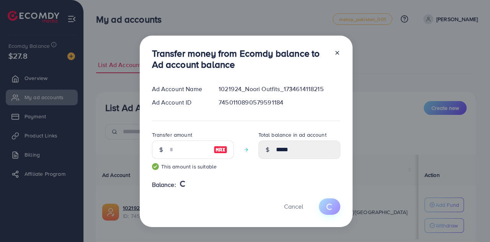 The height and width of the screenshot is (242, 490). Describe the element at coordinates (193, 167) in the screenshot. I see `small: This amount is suitable` at that location.